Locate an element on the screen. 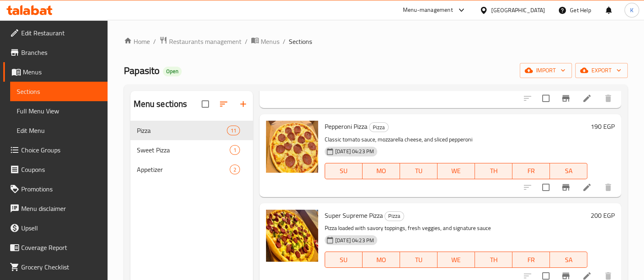 This screenshot has width=644, height=280. span: Coupons is located at coordinates (61, 169).